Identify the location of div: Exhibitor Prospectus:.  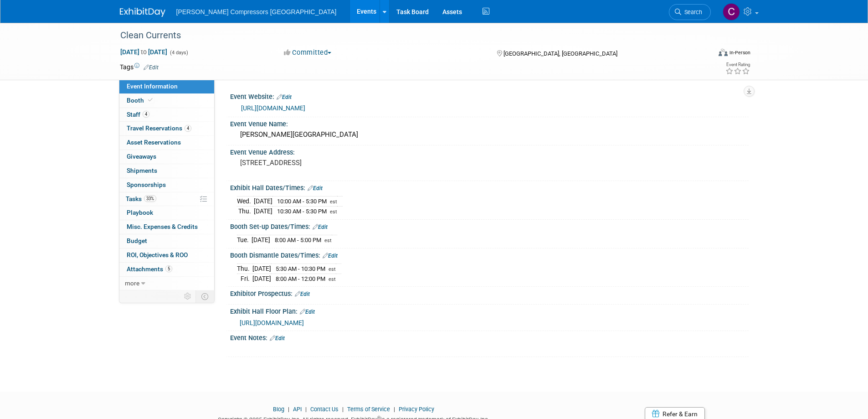
(490, 292).